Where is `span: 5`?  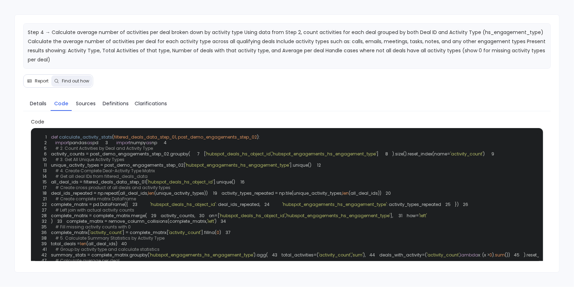
span: 5 is located at coordinates (44, 149).